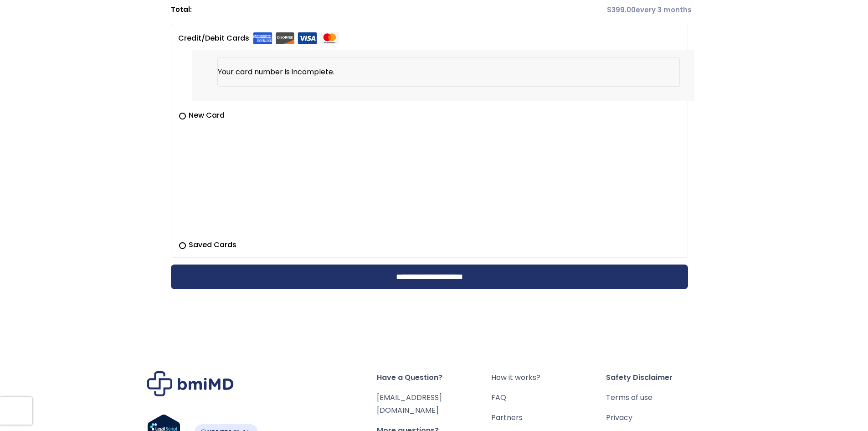  Describe the element at coordinates (663, 377) in the screenshot. I see `span: Safety Disclaimer` at that location.